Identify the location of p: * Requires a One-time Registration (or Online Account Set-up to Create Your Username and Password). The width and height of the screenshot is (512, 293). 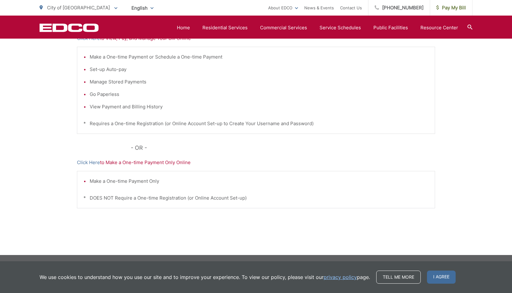
(256, 124).